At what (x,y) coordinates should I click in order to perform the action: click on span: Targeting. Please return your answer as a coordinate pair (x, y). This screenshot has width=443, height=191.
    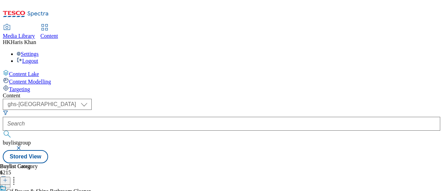
    Looking at the image, I should click on (19, 89).